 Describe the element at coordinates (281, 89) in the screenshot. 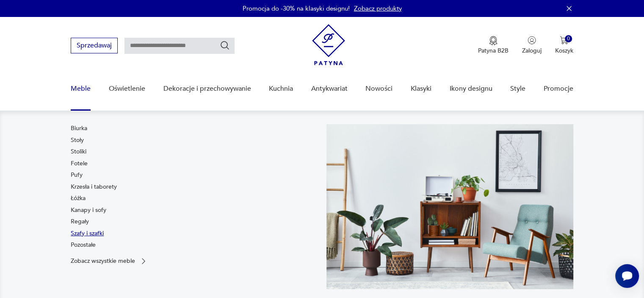

I see `a: Kuchnia` at that location.